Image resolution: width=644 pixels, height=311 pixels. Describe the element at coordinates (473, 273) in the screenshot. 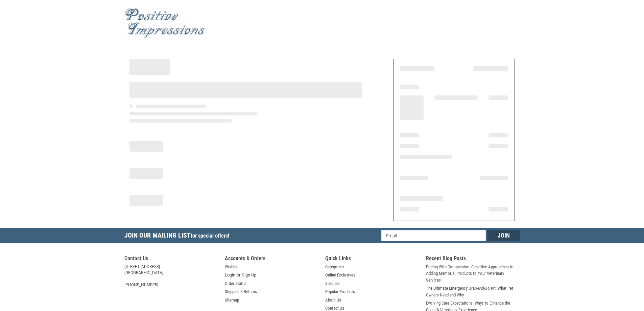

I see `a: Pricing With Compassion: Sensitive Approaches to Adding Memorial Products to Your Veterinary Serv...` at that location.